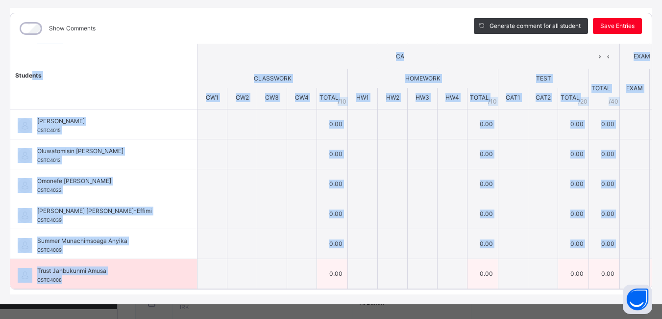 The width and height of the screenshot is (662, 319). I want to click on span: Students, so click(28, 75).